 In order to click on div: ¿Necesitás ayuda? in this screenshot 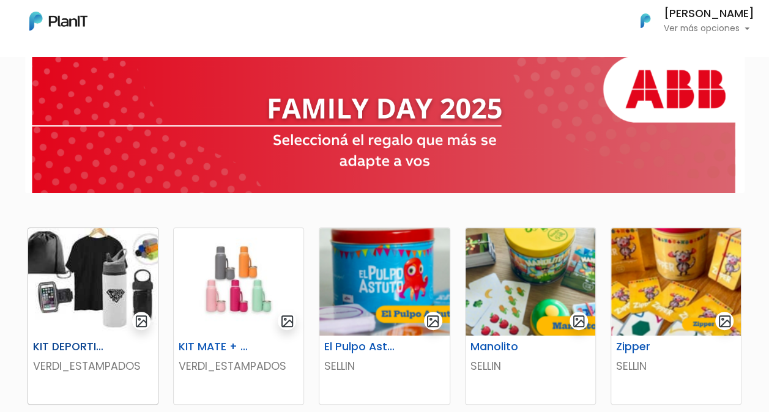, I will do `click(119, 23)`.